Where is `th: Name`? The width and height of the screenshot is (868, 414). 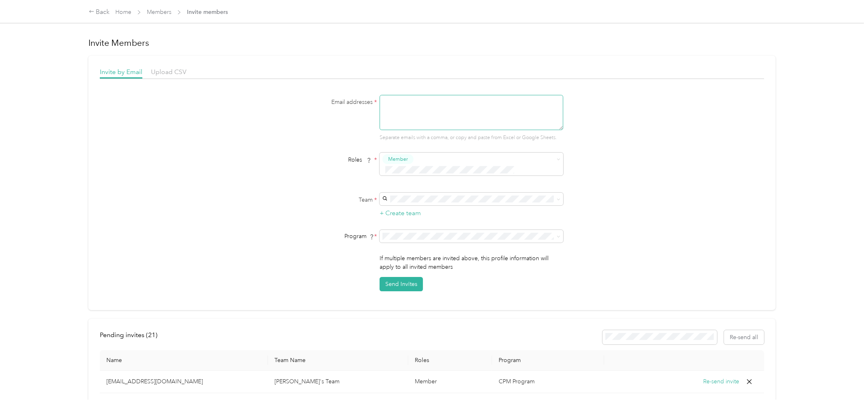 th: Name is located at coordinates (184, 361).